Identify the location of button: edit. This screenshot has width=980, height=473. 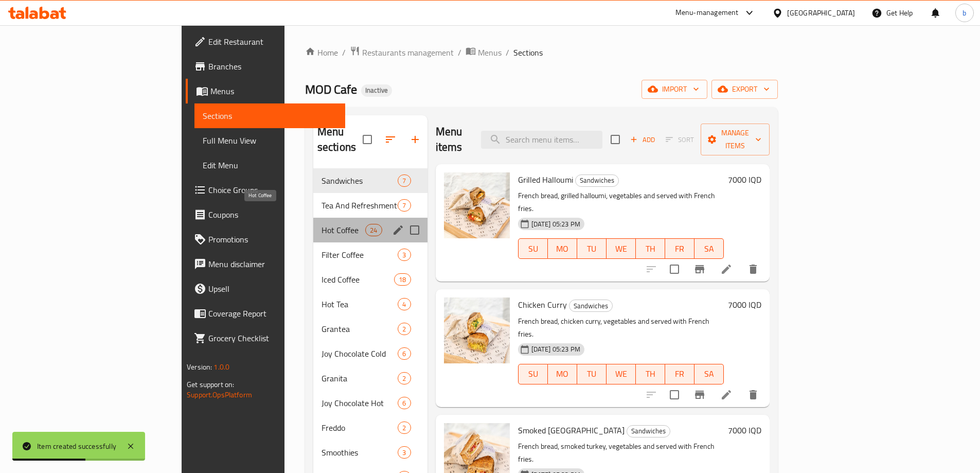
(398, 230).